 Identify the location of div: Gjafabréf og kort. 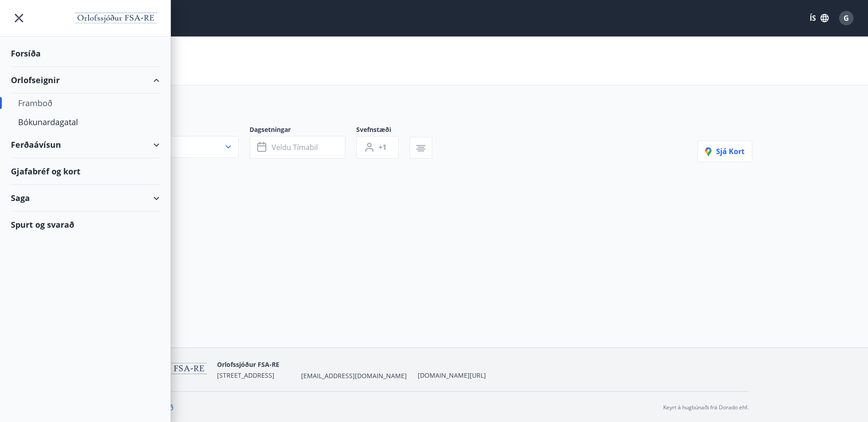
(85, 171).